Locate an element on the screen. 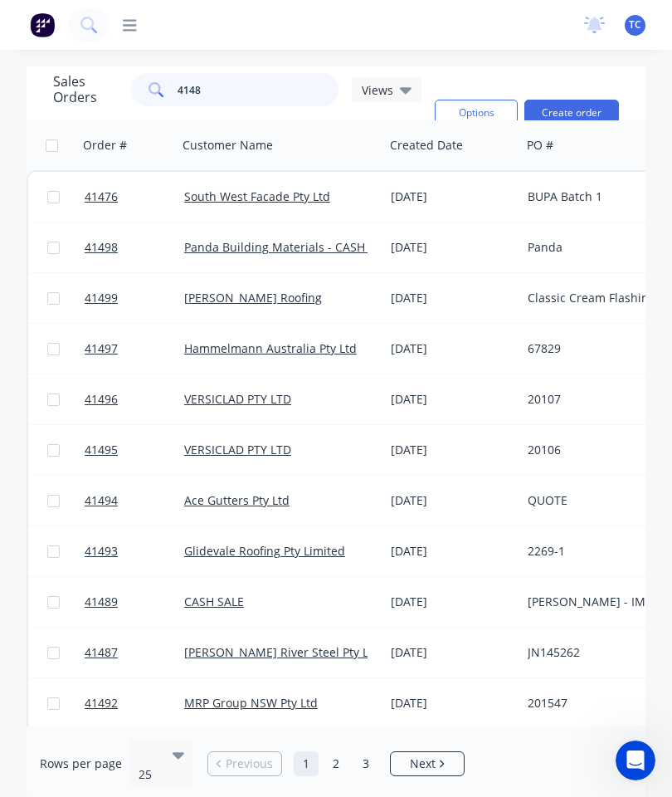 This screenshot has width=672, height=797. a: Panda Building Materials - CASH SALE is located at coordinates (289, 246).